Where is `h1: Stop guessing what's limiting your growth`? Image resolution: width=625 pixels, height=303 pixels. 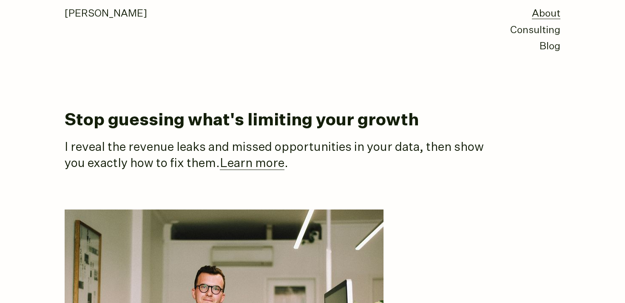 h1: Stop guessing what's limiting your growth is located at coordinates (312, 121).